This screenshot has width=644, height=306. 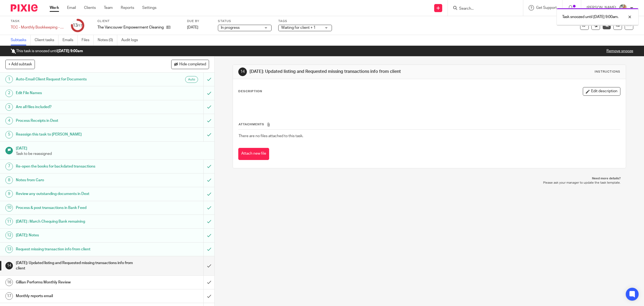 I want to click on h1: Review any outstanding documents in Dext, so click(x=76, y=194).